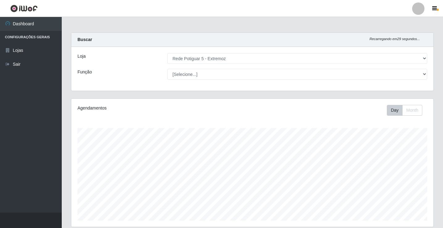 This screenshot has width=443, height=228. I want to click on div: Agendamentos, so click(147, 108).